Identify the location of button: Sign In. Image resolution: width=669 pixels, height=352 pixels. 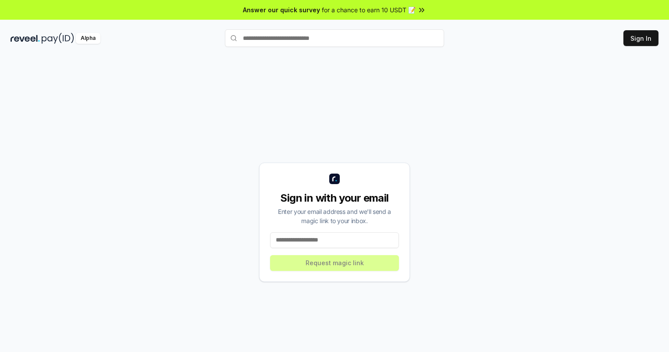
(641, 38).